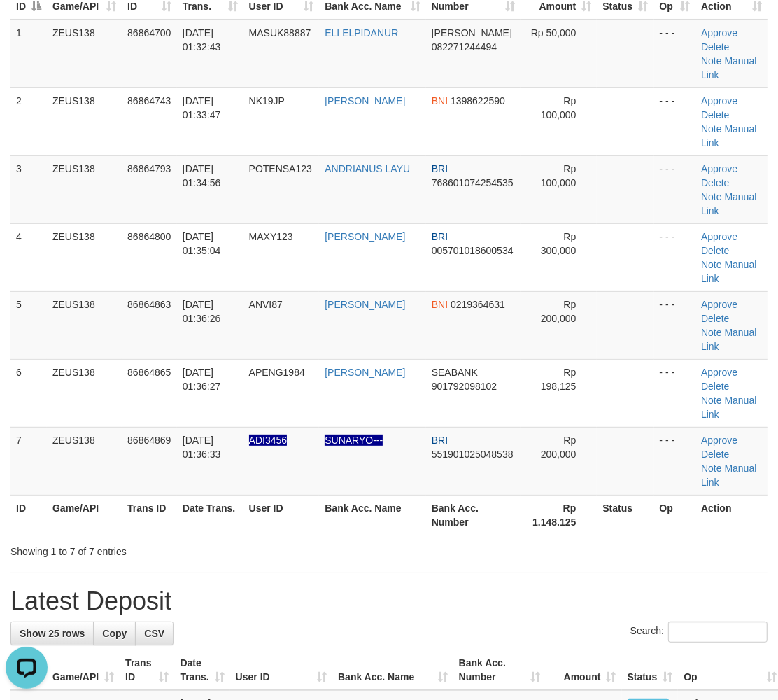 The width and height of the screenshot is (778, 700). Describe the element at coordinates (52, 633) in the screenshot. I see `span: Show 25 rows` at that location.